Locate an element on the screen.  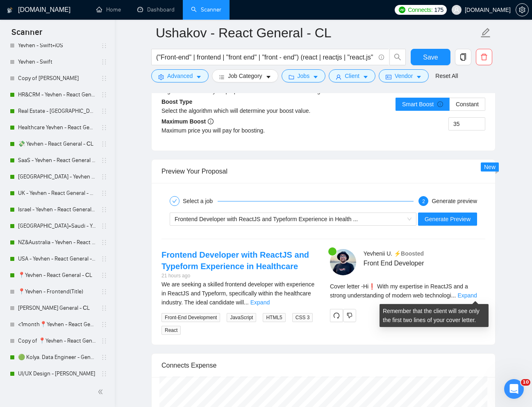
span: idcard is located at coordinates (389, 77).